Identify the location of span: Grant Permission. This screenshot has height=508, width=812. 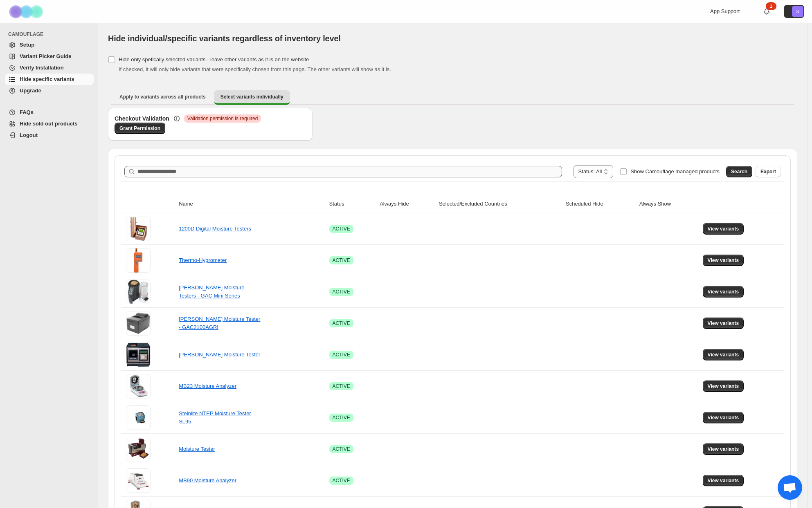
(140, 128).